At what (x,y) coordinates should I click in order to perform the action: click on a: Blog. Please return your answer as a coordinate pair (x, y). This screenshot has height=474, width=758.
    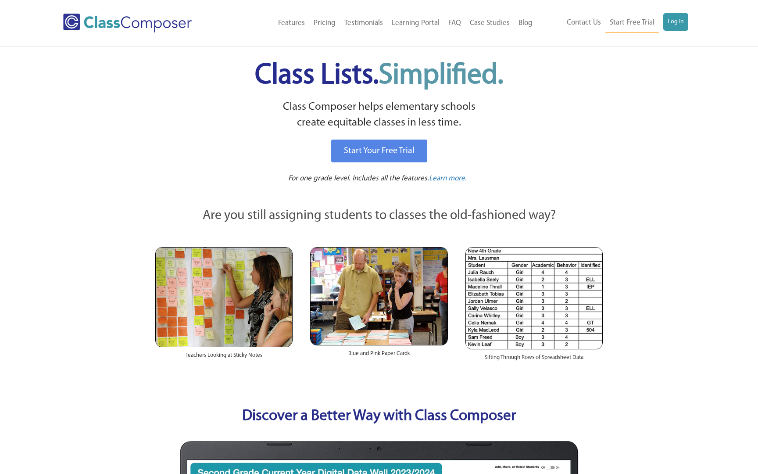
    Looking at the image, I should click on (525, 23).